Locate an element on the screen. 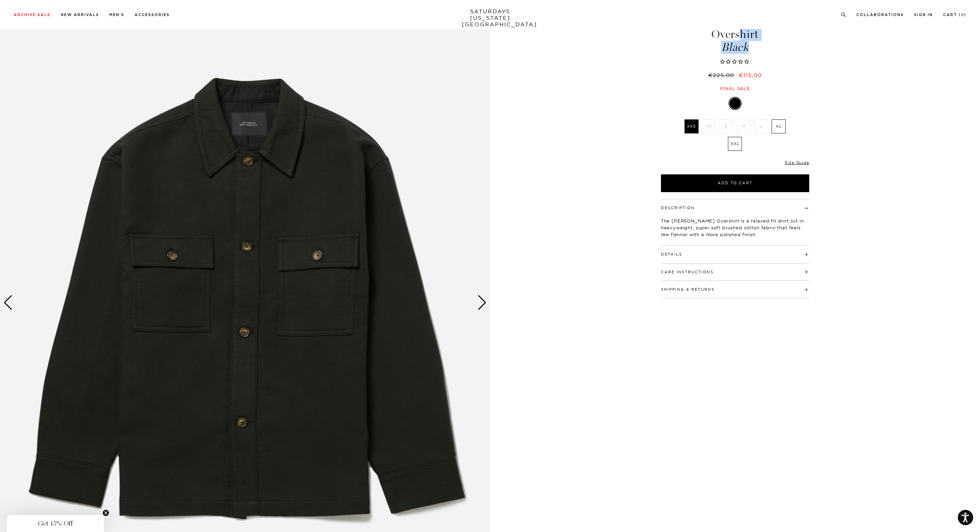  label: XL is located at coordinates (778, 126).